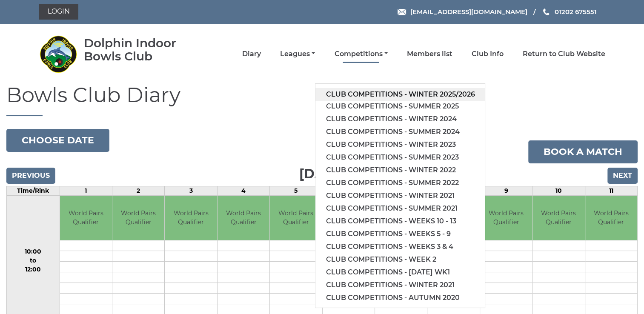  What do you see at coordinates (400, 119) in the screenshot?
I see `a: Club competitions - Winter 2024` at bounding box center [400, 119].